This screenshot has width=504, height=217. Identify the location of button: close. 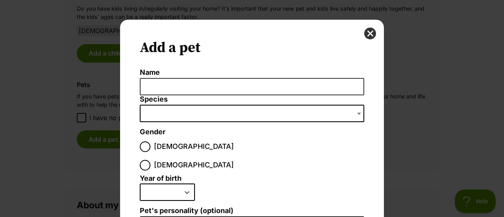
(370, 33).